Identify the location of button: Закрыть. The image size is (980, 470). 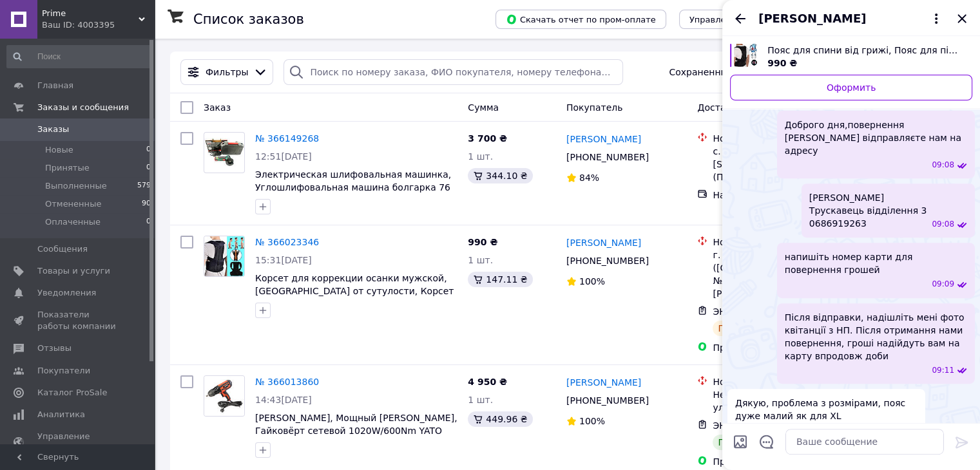
(961, 19).